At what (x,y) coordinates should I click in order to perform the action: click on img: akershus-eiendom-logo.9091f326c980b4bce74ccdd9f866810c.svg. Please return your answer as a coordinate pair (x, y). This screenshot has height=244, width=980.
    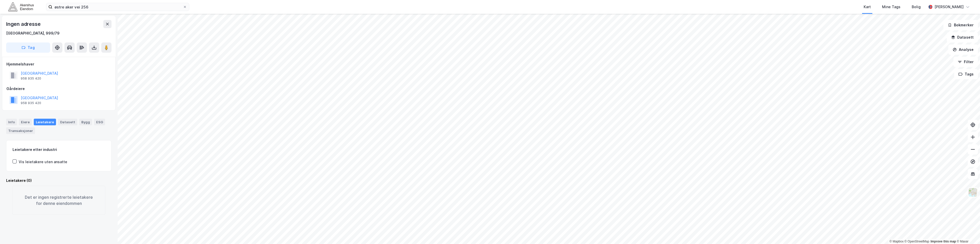
    Looking at the image, I should click on (21, 6).